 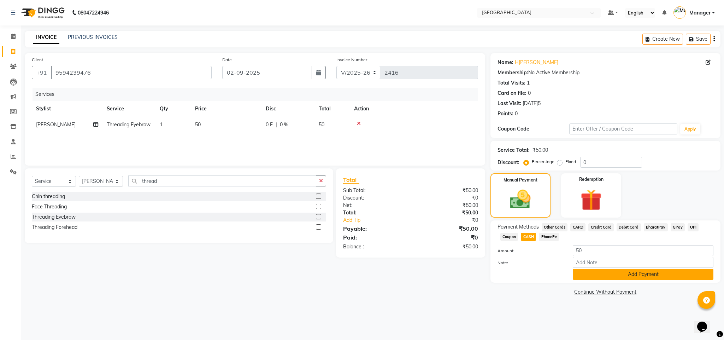 I want to click on span: 0 F, so click(x=269, y=124).